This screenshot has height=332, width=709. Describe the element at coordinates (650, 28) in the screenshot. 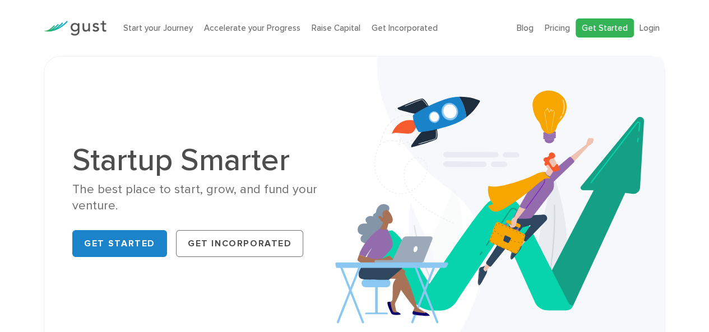

I see `a: Login` at that location.